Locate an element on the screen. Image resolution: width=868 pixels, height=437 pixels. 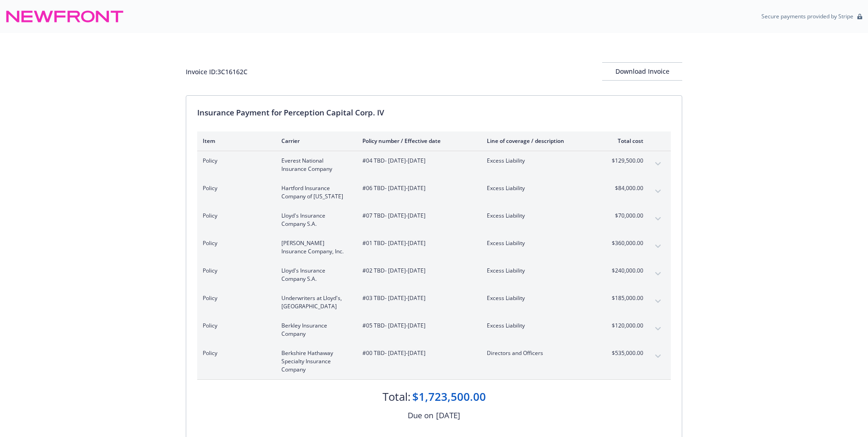
span: $120,000.00 is located at coordinates (626, 325).